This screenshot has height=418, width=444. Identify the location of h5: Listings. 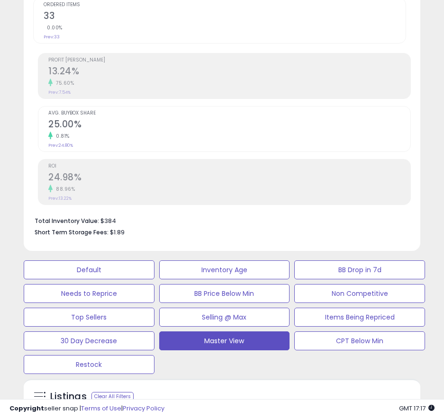
(68, 397).